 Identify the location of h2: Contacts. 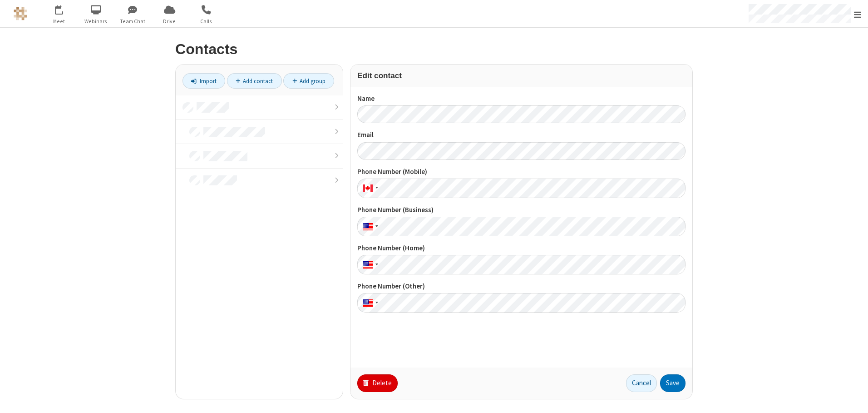
(434, 49).